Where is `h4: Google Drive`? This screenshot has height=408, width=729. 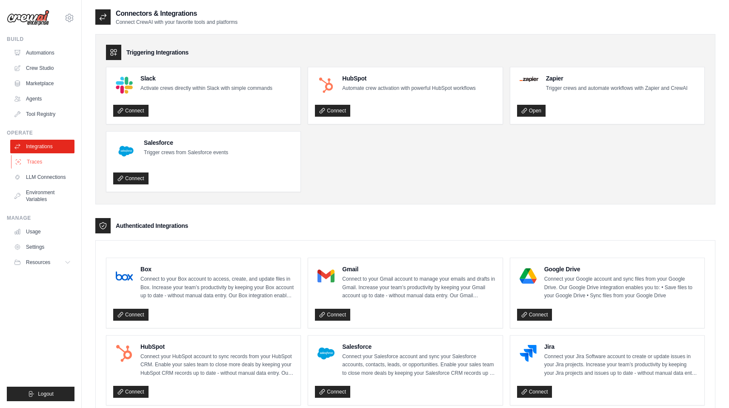 h4: Google Drive is located at coordinates (621, 269).